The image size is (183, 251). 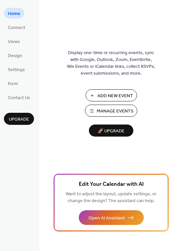 I want to click on button: Open AI Assistant, so click(x=111, y=217).